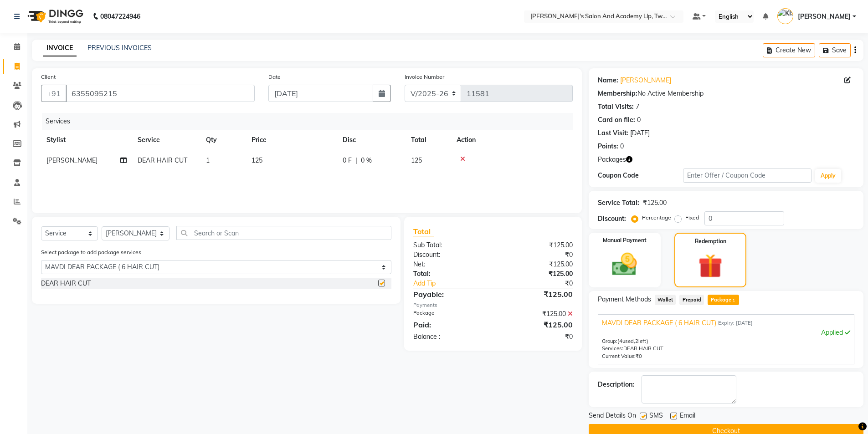 The height and width of the screenshot is (434, 868). Describe the element at coordinates (615, 106) in the screenshot. I see `div: Total Visits:` at that location.